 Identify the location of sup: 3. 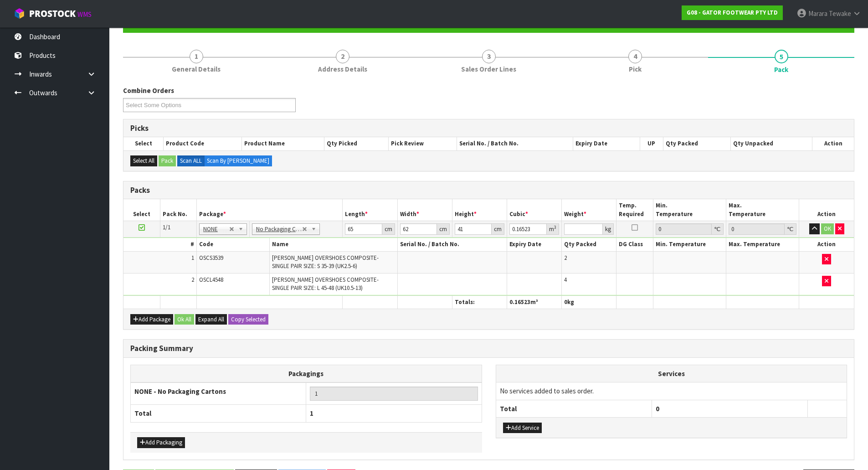
(555, 227).